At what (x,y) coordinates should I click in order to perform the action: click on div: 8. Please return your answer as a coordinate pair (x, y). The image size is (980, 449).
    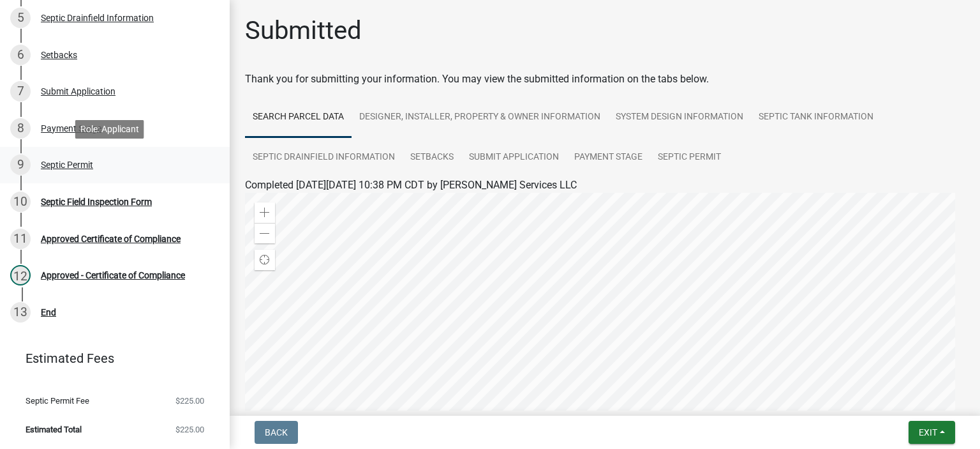
    Looking at the image, I should click on (20, 128).